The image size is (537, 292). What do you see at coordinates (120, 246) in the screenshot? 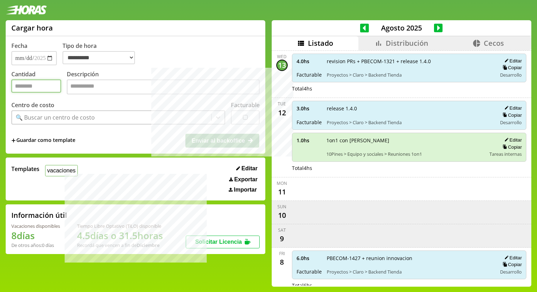
I see `div: Recordá que vencen a fin de` at bounding box center [120, 246].